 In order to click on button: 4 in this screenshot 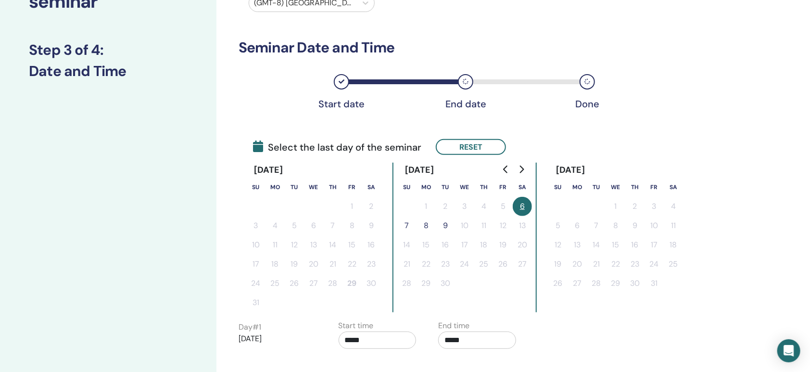, I will do `click(673, 206)`.